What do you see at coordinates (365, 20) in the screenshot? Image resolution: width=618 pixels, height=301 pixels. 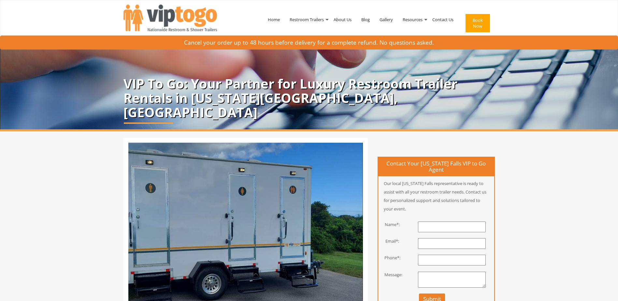 I see `a: Blog` at bounding box center [365, 20].